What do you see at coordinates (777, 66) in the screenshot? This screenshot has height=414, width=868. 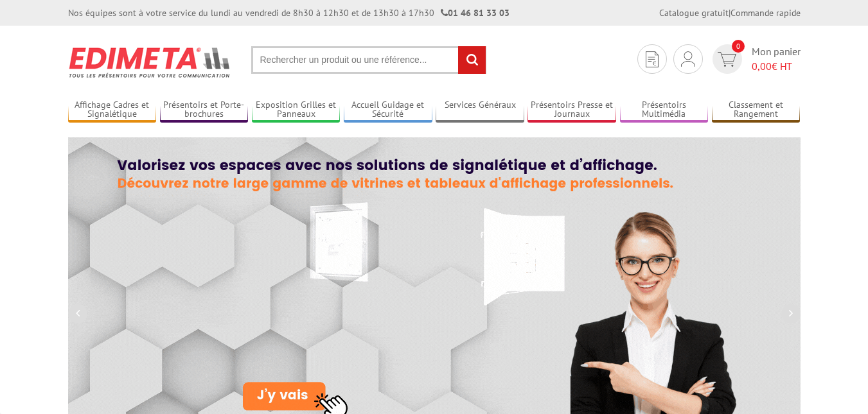 I see `span: € HT` at bounding box center [777, 66].